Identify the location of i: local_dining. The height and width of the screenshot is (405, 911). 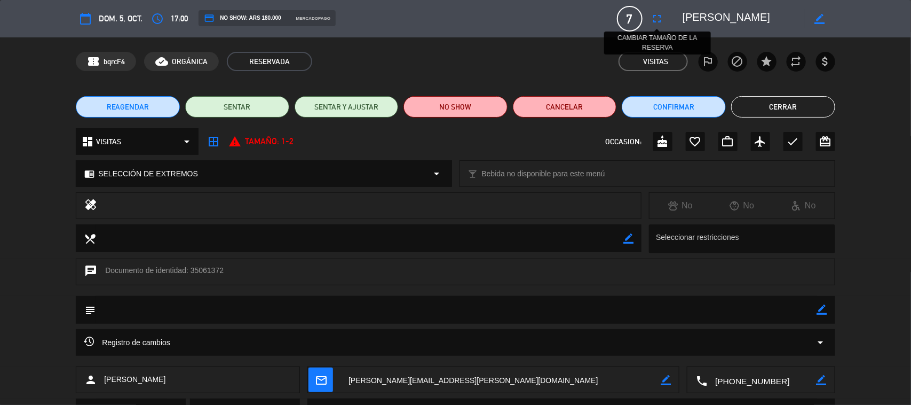
(90, 238).